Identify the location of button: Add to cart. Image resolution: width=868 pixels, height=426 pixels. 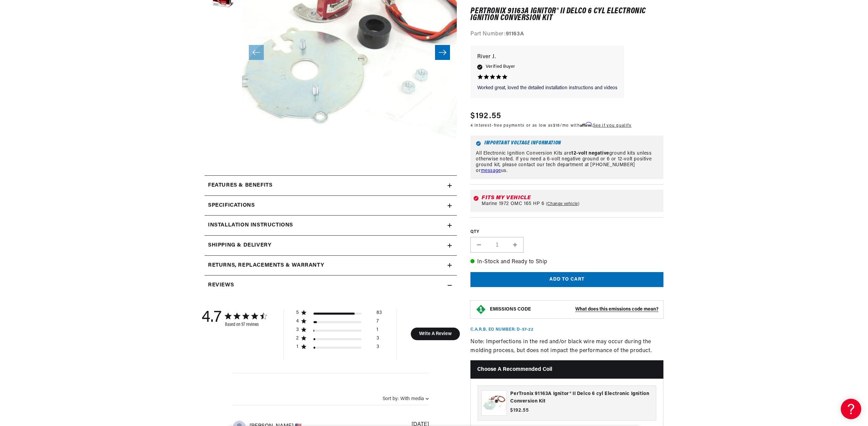
(567, 280).